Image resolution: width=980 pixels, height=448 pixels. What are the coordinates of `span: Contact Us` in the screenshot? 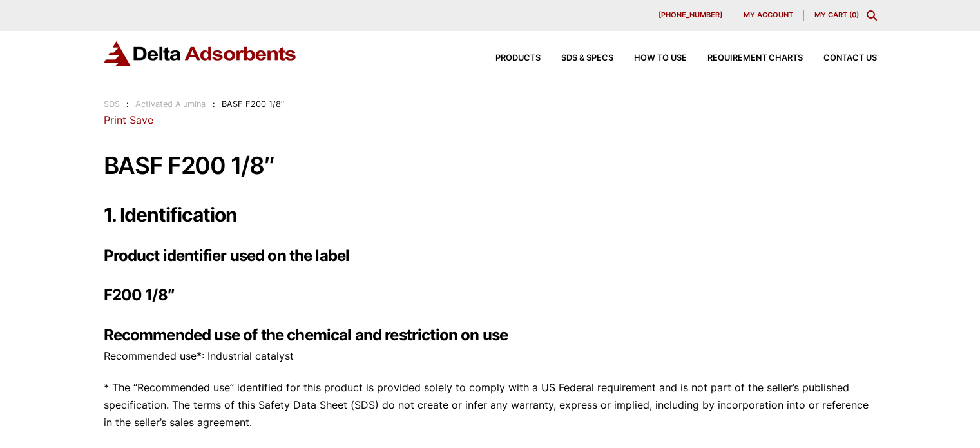 It's located at (850, 58).